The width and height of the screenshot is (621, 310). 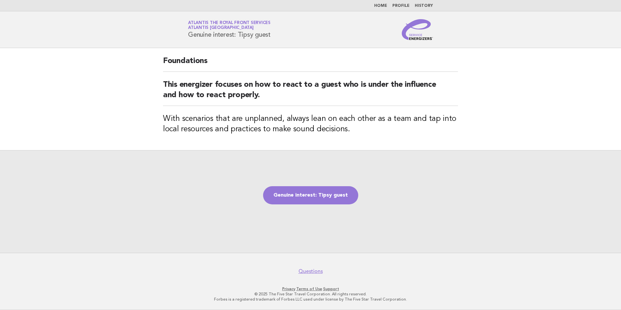 I want to click on a: History, so click(x=424, y=6).